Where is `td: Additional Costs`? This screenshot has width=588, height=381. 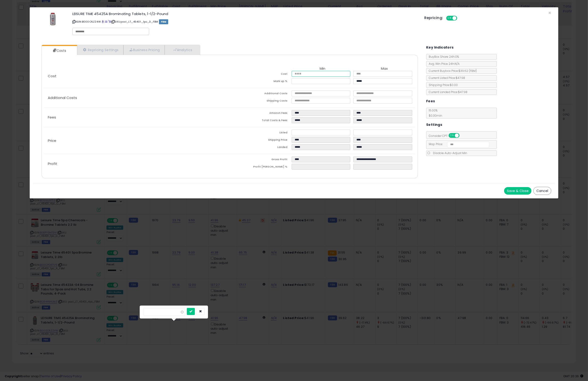 td: Additional Costs is located at coordinates (260, 94).